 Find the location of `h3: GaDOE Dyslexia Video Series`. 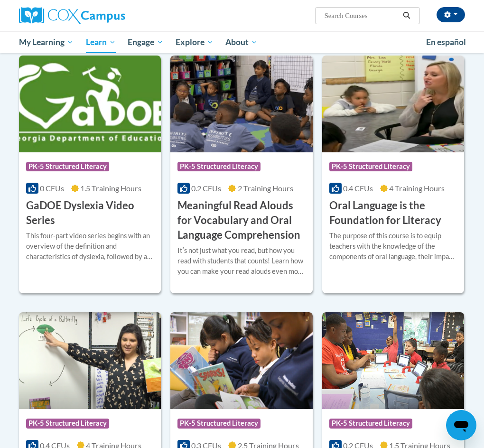

h3: GaDOE Dyslexia Video Series is located at coordinates (90, 213).